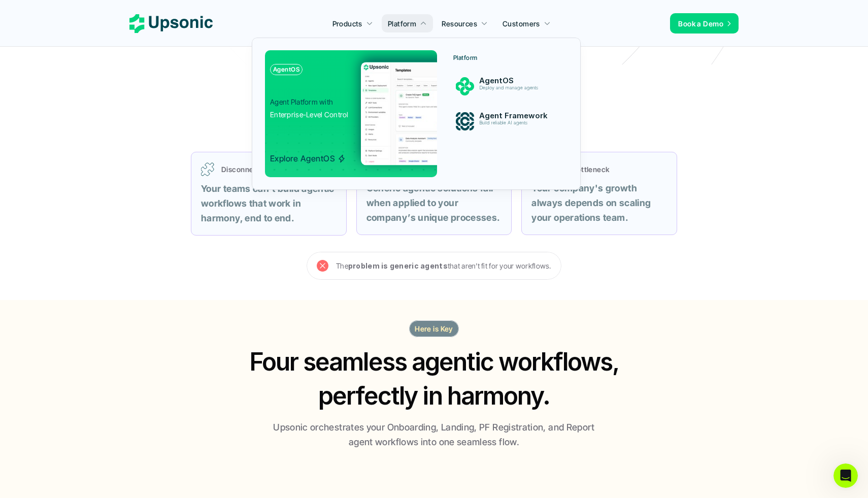  What do you see at coordinates (507, 86) in the screenshot?
I see `a: AgentOSDeploy and manage agents` at bounding box center [507, 86].